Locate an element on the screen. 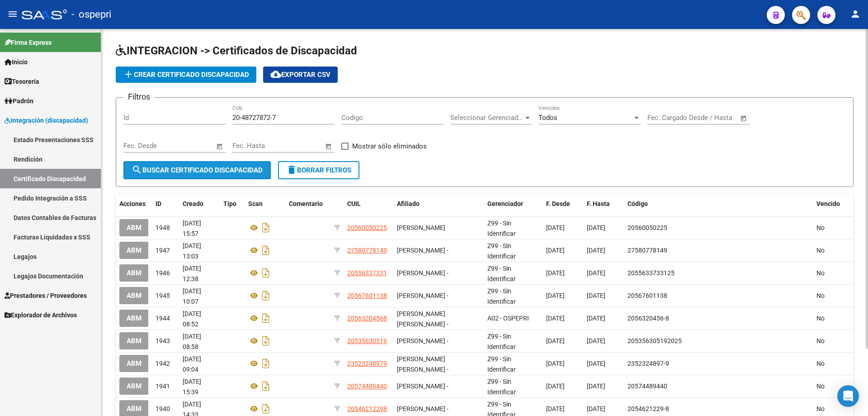 The width and height of the screenshot is (868, 416). button: Exportar CSV is located at coordinates (300, 74).